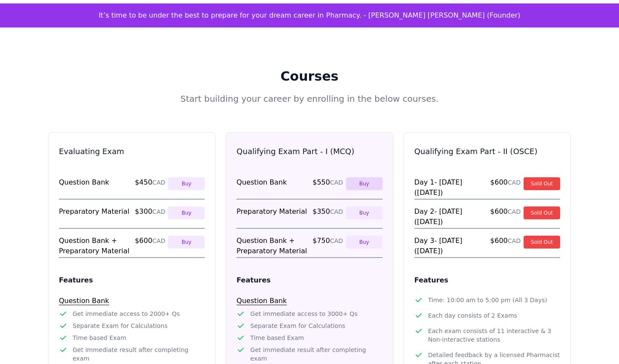 The width and height of the screenshot is (619, 364). I want to click on h1: Courses, so click(310, 77).